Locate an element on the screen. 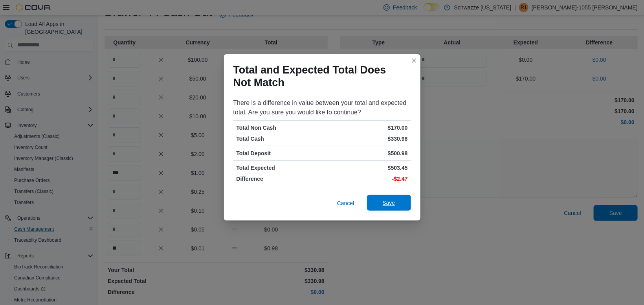 The height and width of the screenshot is (305, 644). p: Total Expected is located at coordinates (278, 168).